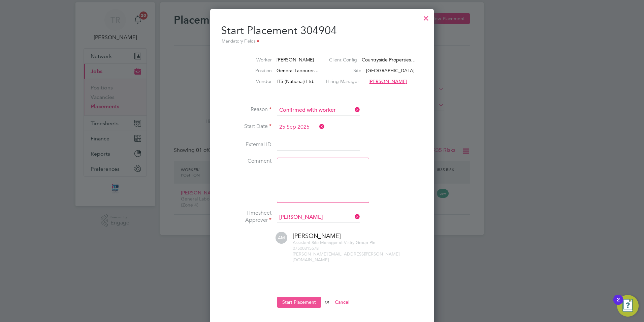 Image resolution: width=644 pixels, height=322 pixels. I want to click on button: Start Placement, so click(299, 302).